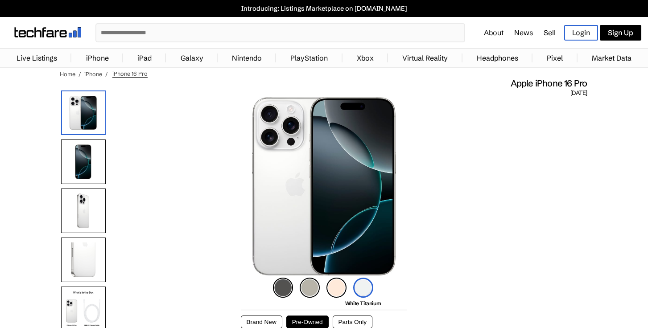 This screenshot has height=328, width=648. I want to click on a: Login, so click(581, 33).